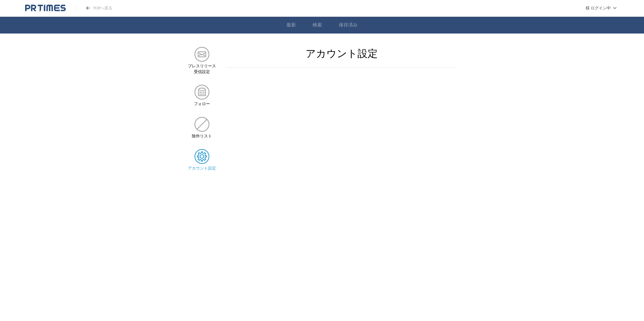 This screenshot has width=644, height=321. Describe the element at coordinates (348, 25) in the screenshot. I see `a: 保存済み` at that location.